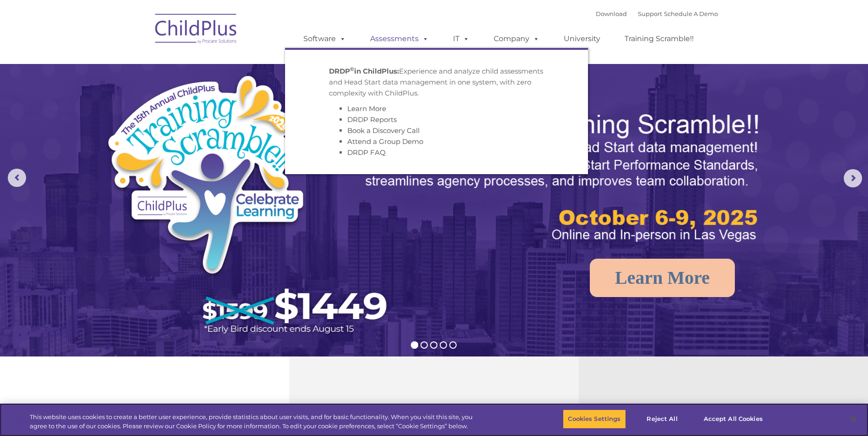 The image size is (868, 436). I want to click on span: Phone number, so click(147, 101).